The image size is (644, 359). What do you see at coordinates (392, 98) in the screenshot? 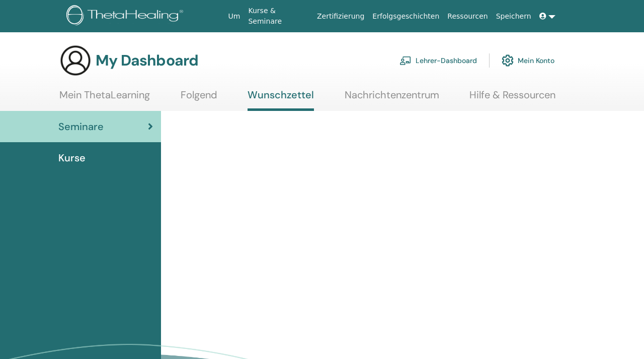
I see `a: Nachrichtenzentrum` at bounding box center [392, 98].